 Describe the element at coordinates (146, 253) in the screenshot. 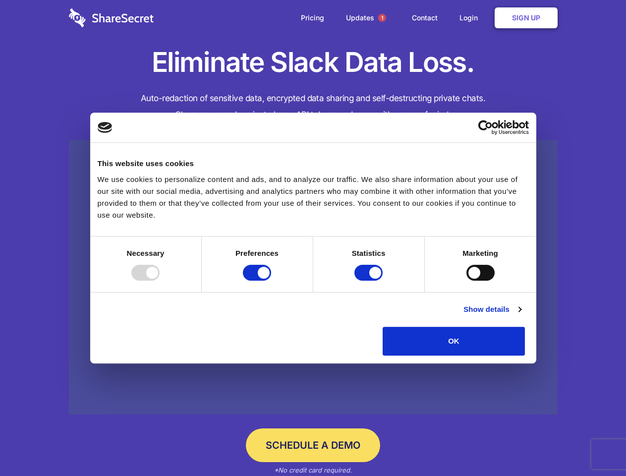

I see `strong: Necessary` at that location.